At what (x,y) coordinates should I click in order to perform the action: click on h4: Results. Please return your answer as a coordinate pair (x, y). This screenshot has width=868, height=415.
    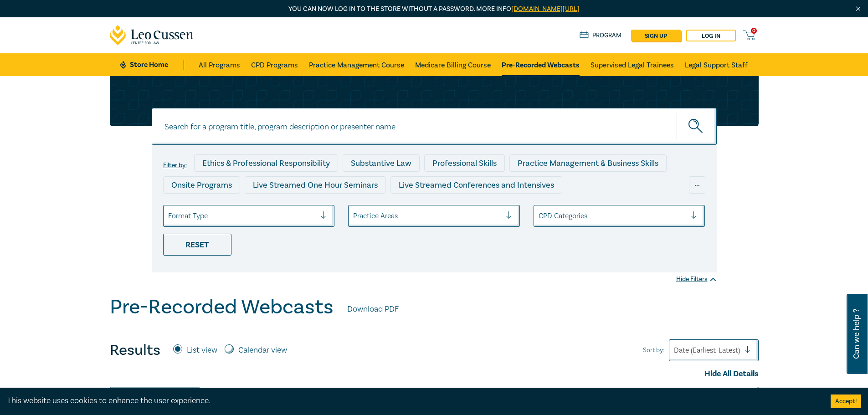
    Looking at the image, I should click on (135, 350).